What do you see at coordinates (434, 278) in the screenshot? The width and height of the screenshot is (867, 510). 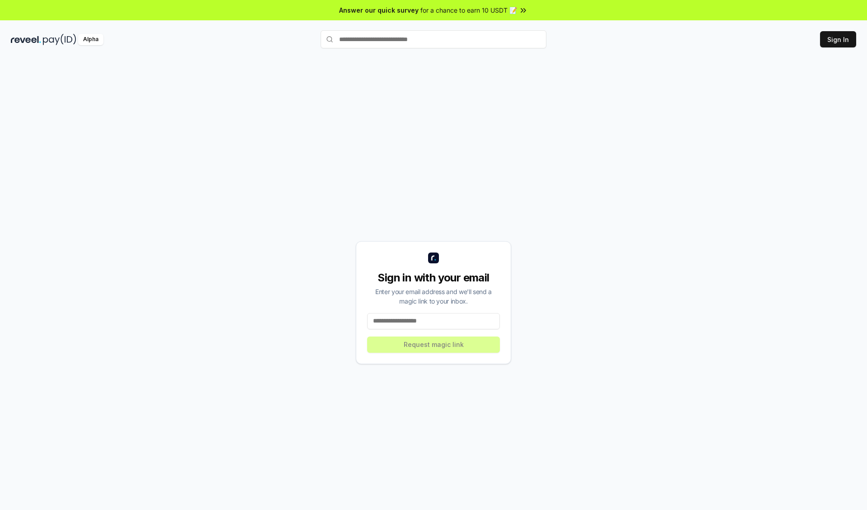 I see `div: Sign in with your email` at bounding box center [434, 278].